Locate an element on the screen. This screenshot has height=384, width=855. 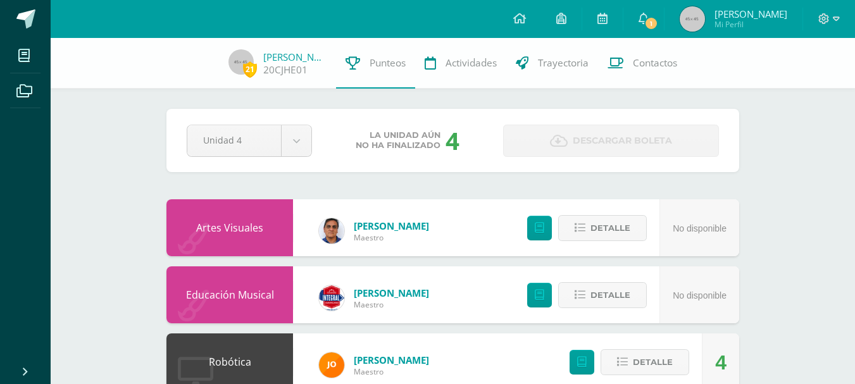
span: Mi Perfil is located at coordinates (750, 24).